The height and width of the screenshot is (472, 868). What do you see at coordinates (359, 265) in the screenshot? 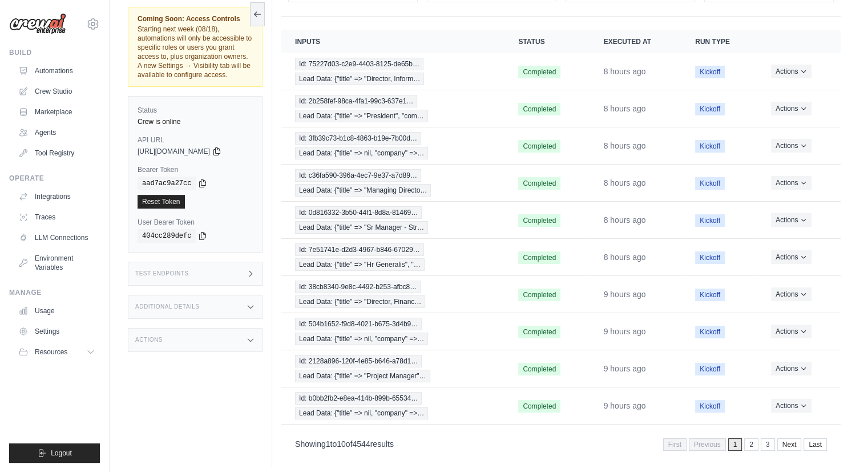
I see `span: Lead Data: {"title" => "Hr Generalis", "…` at bounding box center [359, 265].